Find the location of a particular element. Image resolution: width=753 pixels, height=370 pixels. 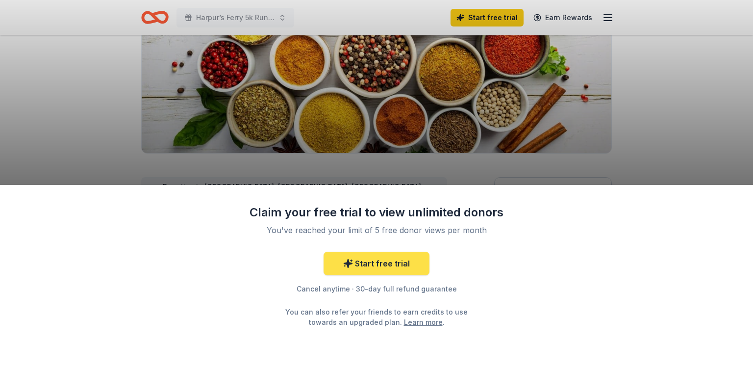

a: Start free trial is located at coordinates (377, 263).